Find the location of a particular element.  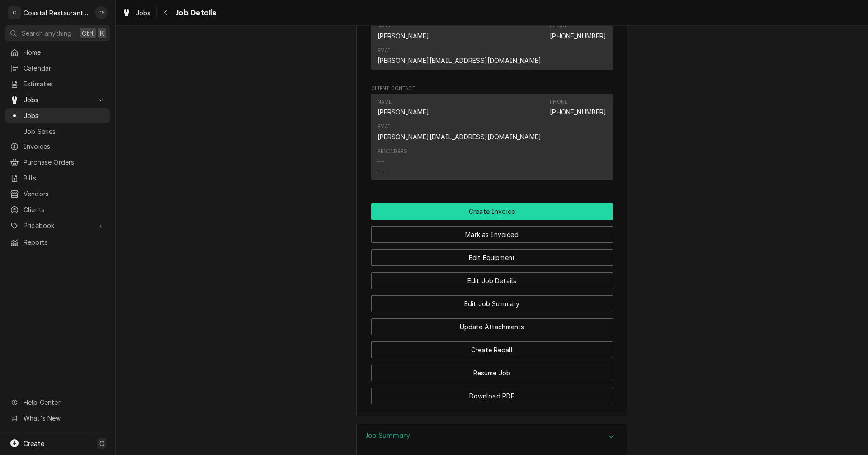

h3: Job Summary is located at coordinates (388, 435).